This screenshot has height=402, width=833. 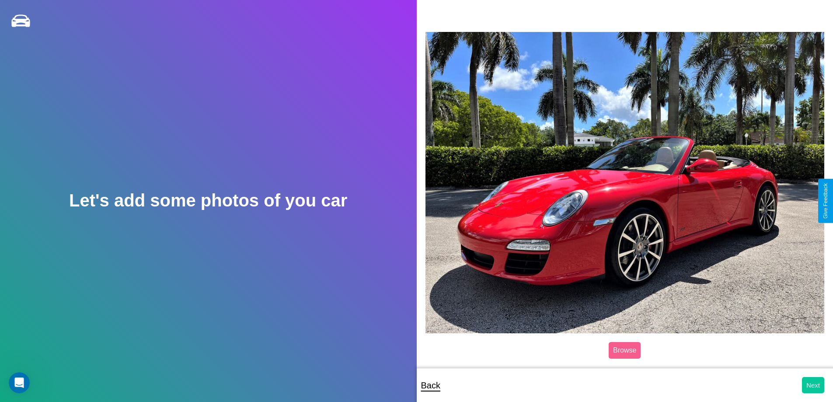 I want to click on h2: Let's add some photos of you car, so click(x=208, y=200).